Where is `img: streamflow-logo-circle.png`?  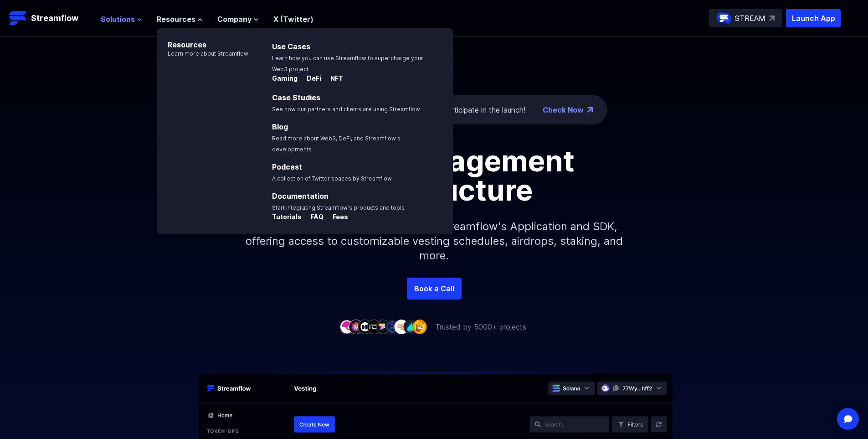
img: streamflow-logo-circle.png is located at coordinates (724, 18).